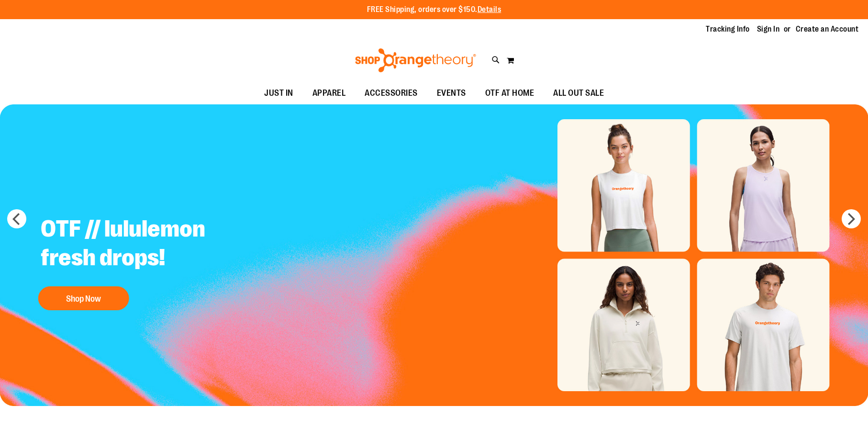  Describe the element at coordinates (509, 92) in the screenshot. I see `span: OTF AT HOME` at that location.